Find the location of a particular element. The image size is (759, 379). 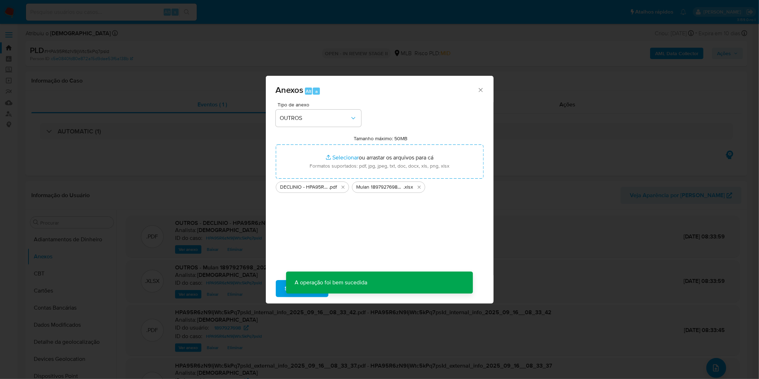

span: Mulan 1897927698_2025_09_15_12_14_52 is located at coordinates (380, 187).